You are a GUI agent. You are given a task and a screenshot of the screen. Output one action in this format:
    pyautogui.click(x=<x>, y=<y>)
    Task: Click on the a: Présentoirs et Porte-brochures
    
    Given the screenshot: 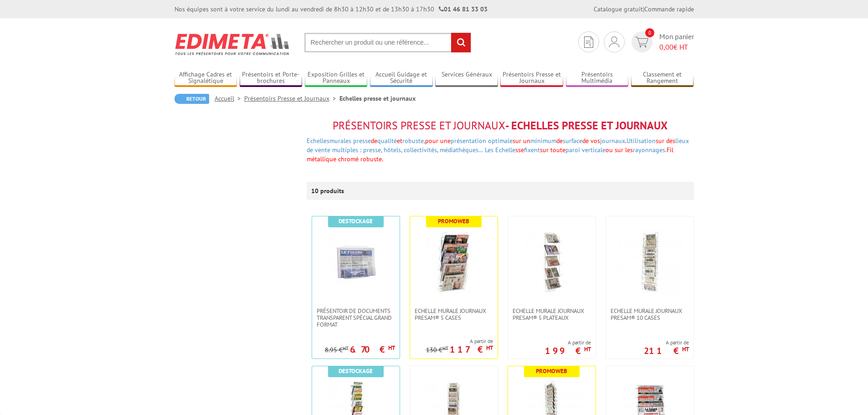 What is the action you would take?
    pyautogui.click(x=271, y=78)
    